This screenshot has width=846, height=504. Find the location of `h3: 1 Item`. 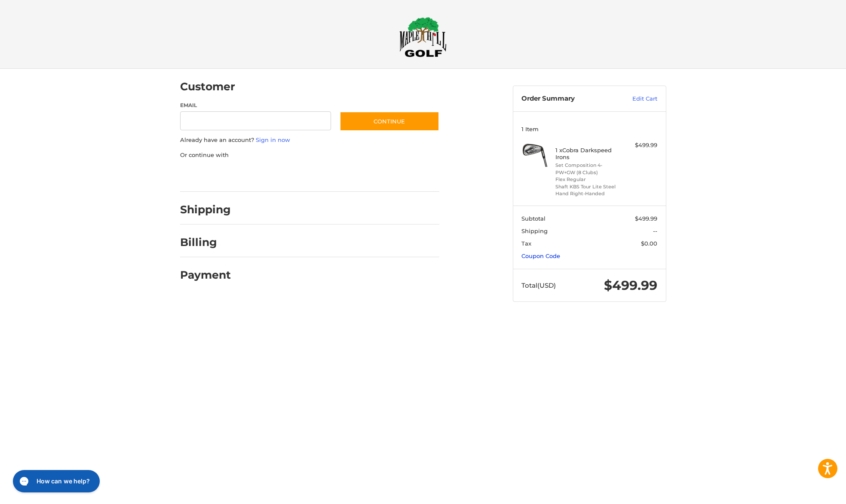

h3: 1 Item is located at coordinates (590, 129).